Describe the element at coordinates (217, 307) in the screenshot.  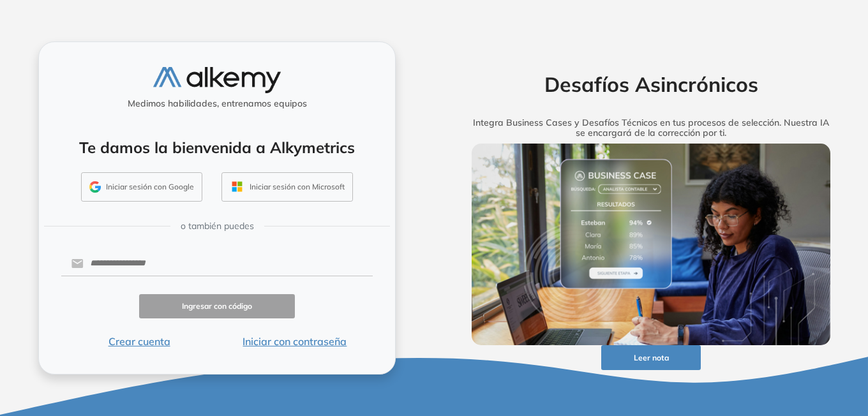
I see `button: Ingresar con código` at that location.